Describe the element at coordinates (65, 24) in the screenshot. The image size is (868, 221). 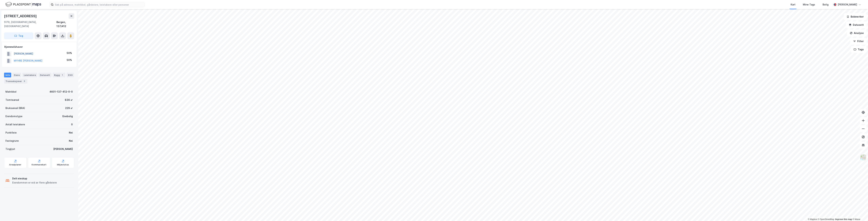
I see `div: Bergen, 137/412` at that location.